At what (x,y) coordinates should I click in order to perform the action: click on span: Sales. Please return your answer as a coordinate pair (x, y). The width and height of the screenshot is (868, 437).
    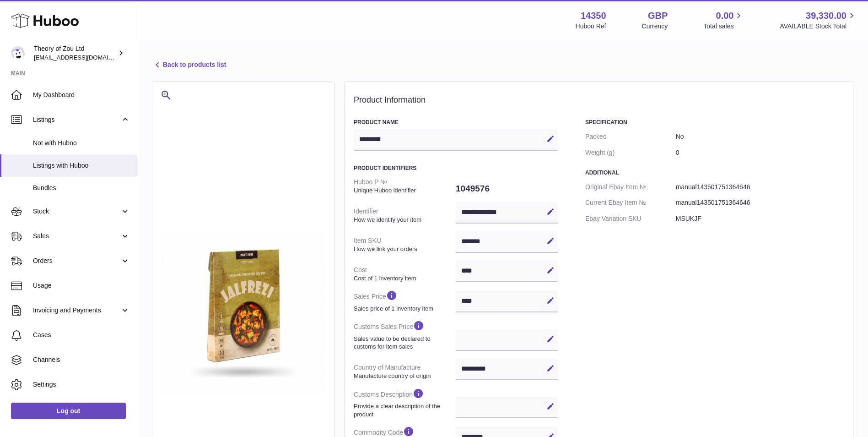
    Looking at the image, I should click on (77, 236).